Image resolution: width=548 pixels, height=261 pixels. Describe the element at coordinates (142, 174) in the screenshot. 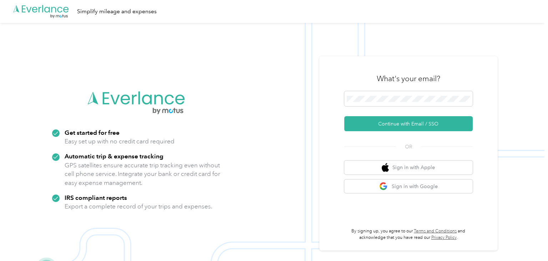

I see `p: GPS satellites ensure accurate trip tracking even without cell phone service. Integrate your bank...` at that location.